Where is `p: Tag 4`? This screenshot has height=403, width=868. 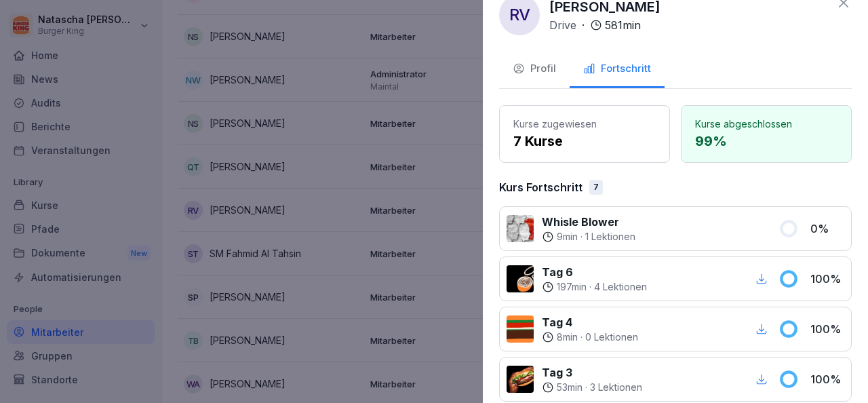 p: Tag 4 is located at coordinates (590, 323).